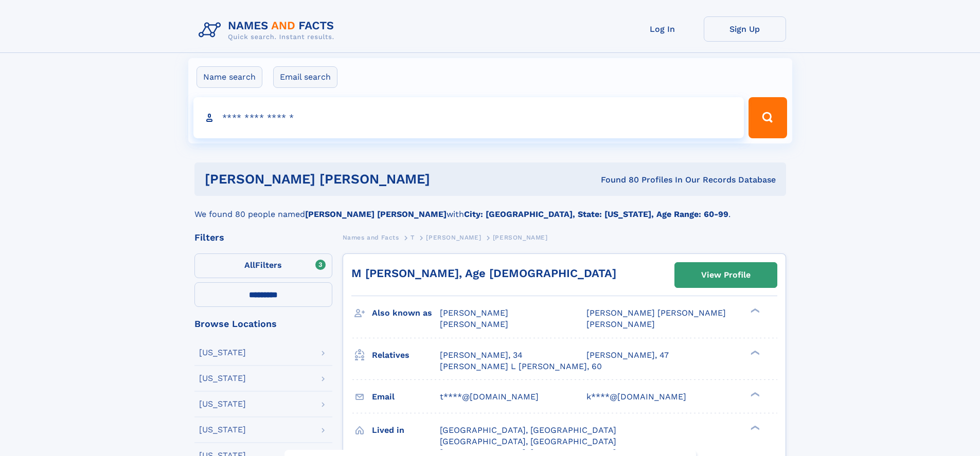 Image resolution: width=980 pixels, height=456 pixels. What do you see at coordinates (268, 31) in the screenshot?
I see `img: Logo Names and Facts` at bounding box center [268, 31].